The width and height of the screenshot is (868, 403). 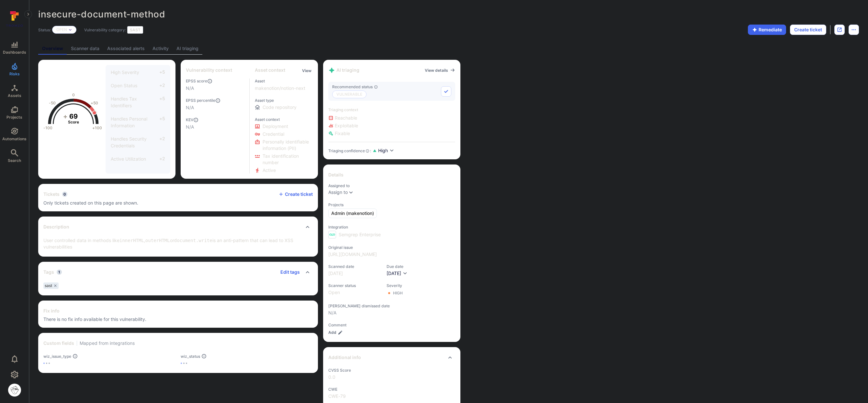 I want to click on a: Activity, so click(x=161, y=49).